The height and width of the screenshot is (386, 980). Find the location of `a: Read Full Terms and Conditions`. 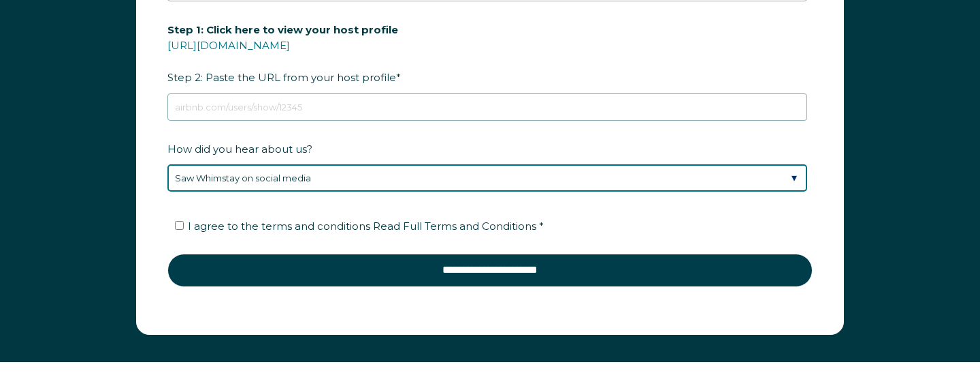

a: Read Full Terms and Conditions is located at coordinates (455, 225).